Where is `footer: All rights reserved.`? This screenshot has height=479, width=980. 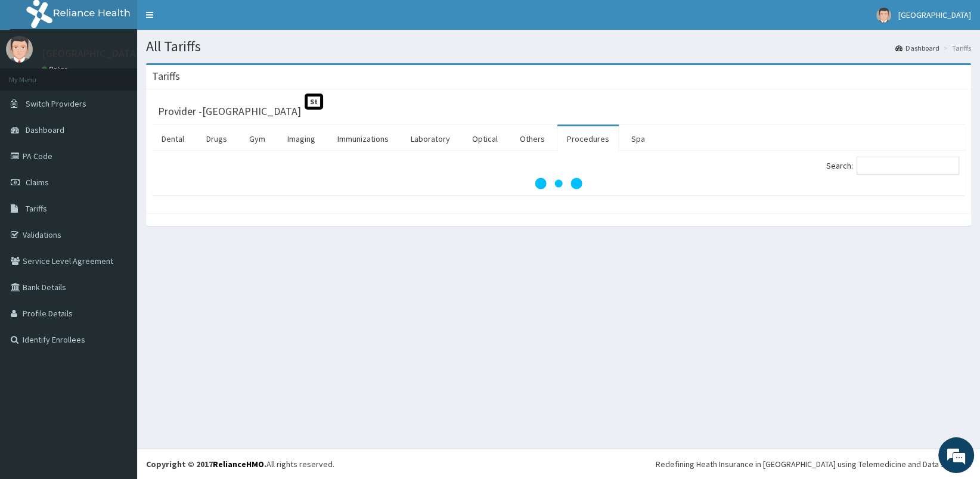 footer: All rights reserved. is located at coordinates (558, 464).